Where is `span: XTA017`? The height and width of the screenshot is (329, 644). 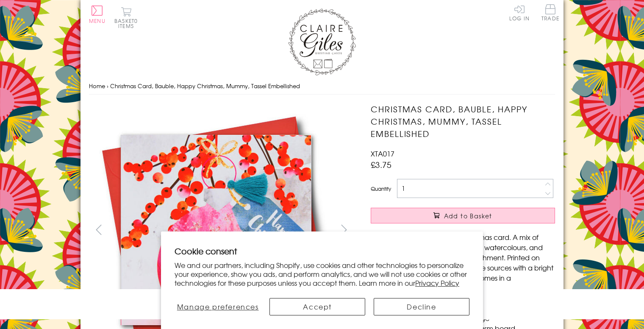
span: XTA017 is located at coordinates (383, 154).